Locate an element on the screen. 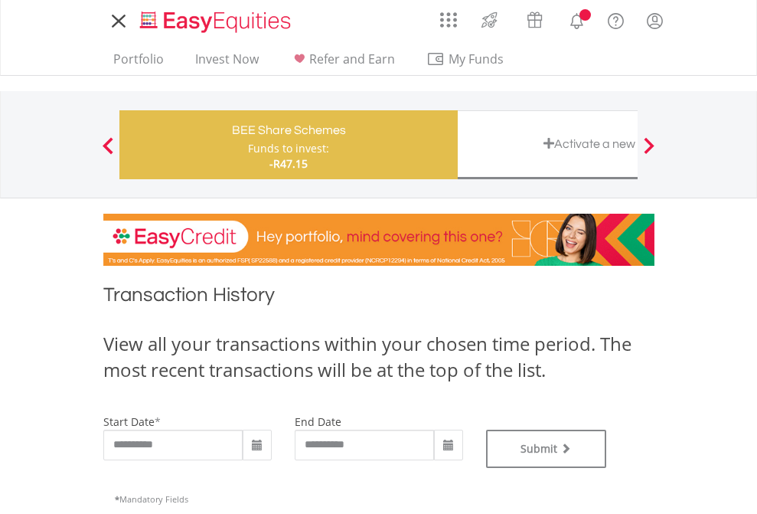  div: Funds to invest: is located at coordinates (289, 149).